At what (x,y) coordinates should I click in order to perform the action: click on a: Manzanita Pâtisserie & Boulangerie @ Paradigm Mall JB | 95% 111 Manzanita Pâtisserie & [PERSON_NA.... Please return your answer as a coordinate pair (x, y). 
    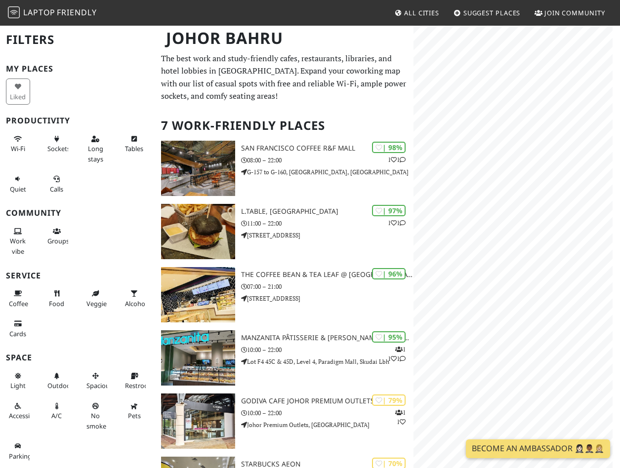
    Looking at the image, I should click on (284, 358).